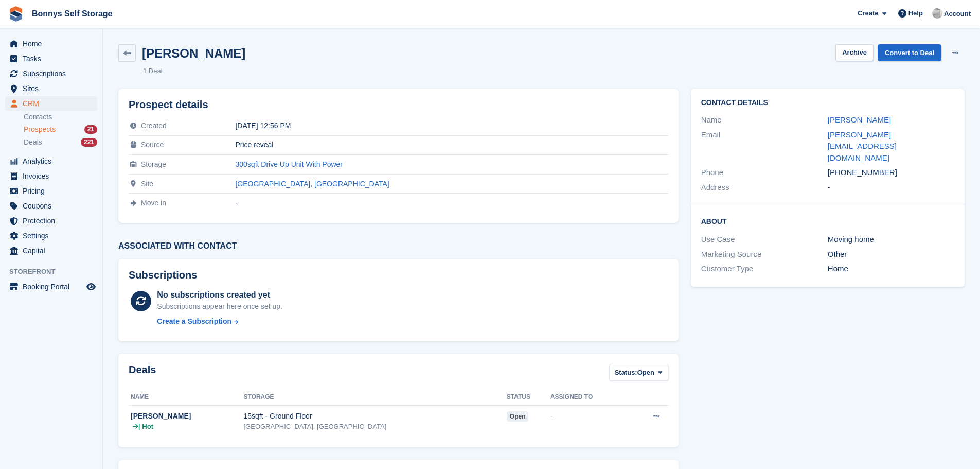 This screenshot has height=469, width=980. What do you see at coordinates (909, 53) in the screenshot?
I see `a: Convert to Deal` at bounding box center [909, 53].